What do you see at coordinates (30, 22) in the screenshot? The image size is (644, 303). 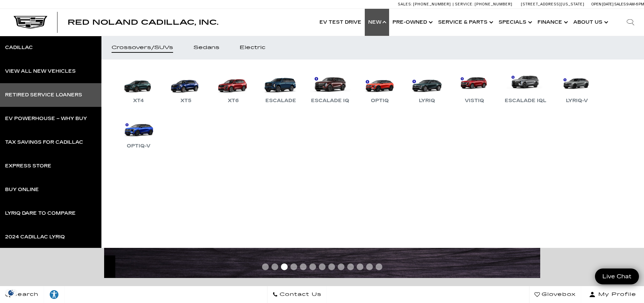 I see `img: Cadillac Dark Logo with Cadillac White Text` at bounding box center [30, 22].